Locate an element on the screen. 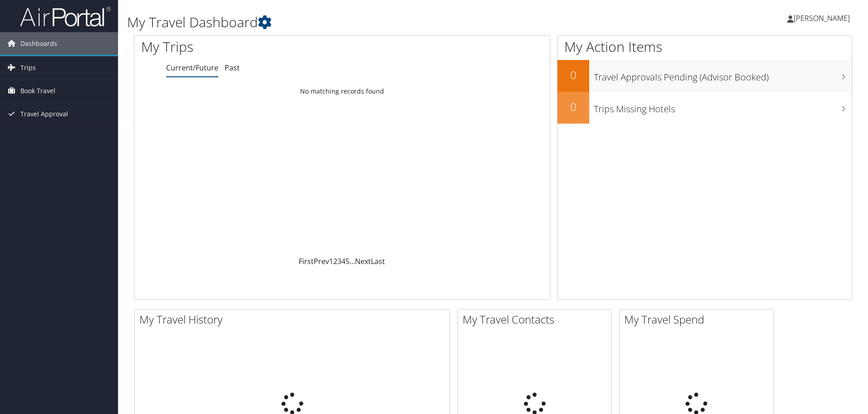  a: 2 is located at coordinates (335, 261).